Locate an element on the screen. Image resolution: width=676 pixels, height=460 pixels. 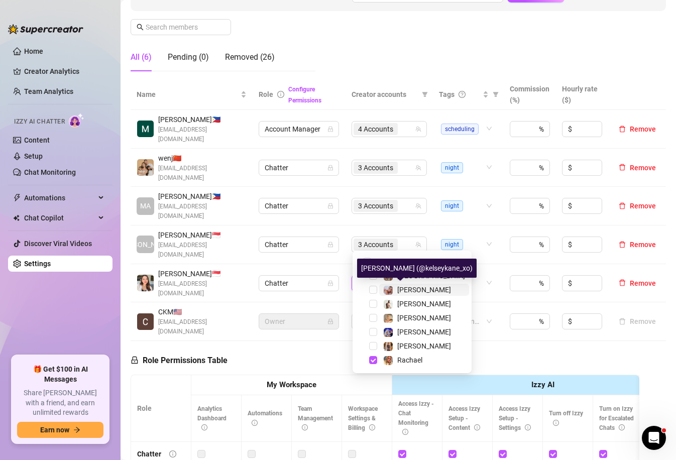
span: Access Izzy - Chat Monitoring is located at coordinates (416, 418).